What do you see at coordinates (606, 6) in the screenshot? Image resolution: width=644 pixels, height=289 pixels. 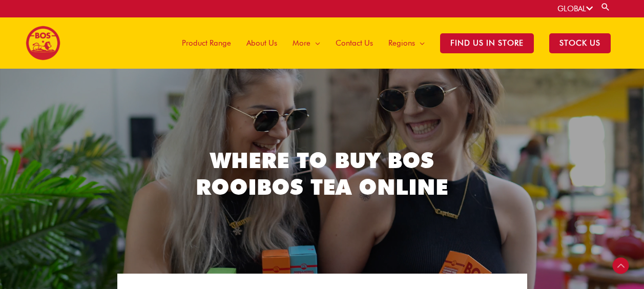 I see `a: Search button` at bounding box center [606, 6].